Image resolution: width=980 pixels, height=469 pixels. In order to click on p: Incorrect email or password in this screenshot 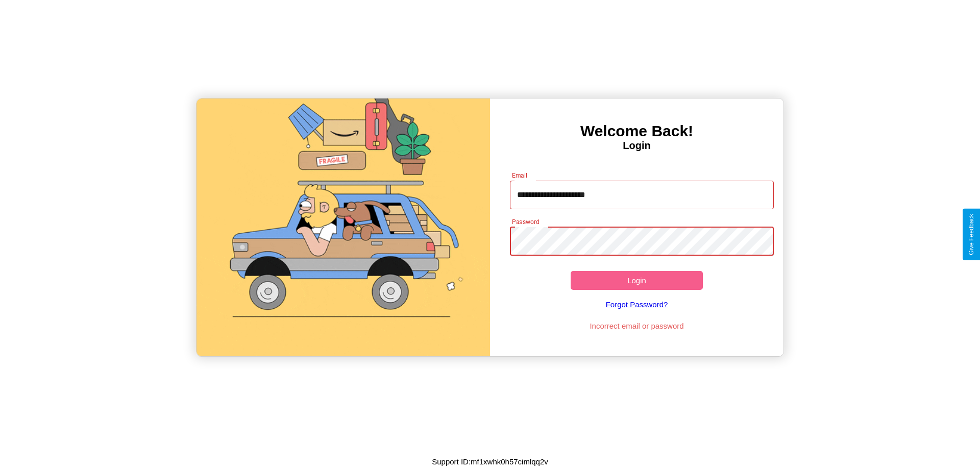, I will do `click(637, 325)`.